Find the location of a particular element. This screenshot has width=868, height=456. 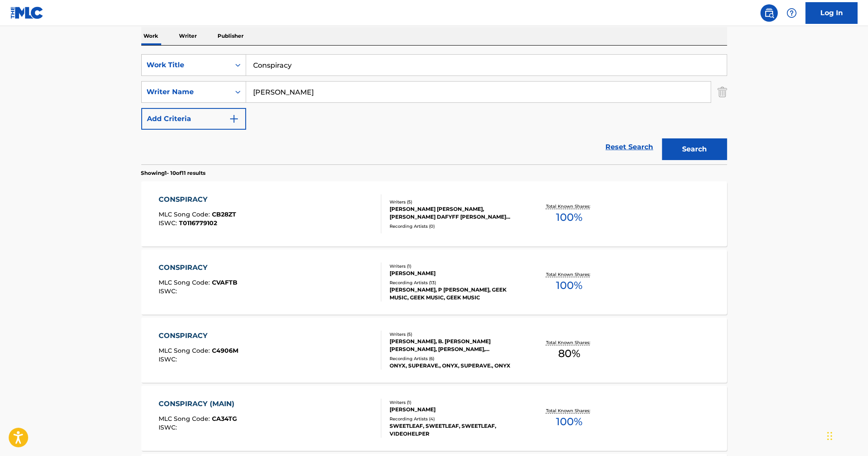

div: ONYX, SUPERAVE., ONYX, SUPERAVE., ONYX is located at coordinates (456, 366).